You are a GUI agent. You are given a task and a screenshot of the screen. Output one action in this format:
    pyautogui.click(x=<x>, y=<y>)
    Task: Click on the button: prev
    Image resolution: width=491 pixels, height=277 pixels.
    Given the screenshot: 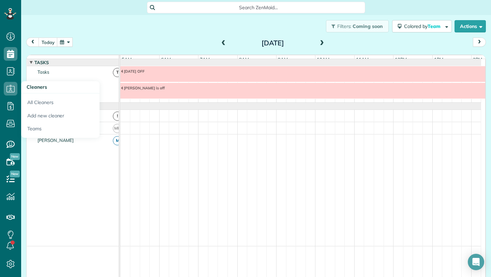 What is the action you would take?
    pyautogui.click(x=33, y=42)
    